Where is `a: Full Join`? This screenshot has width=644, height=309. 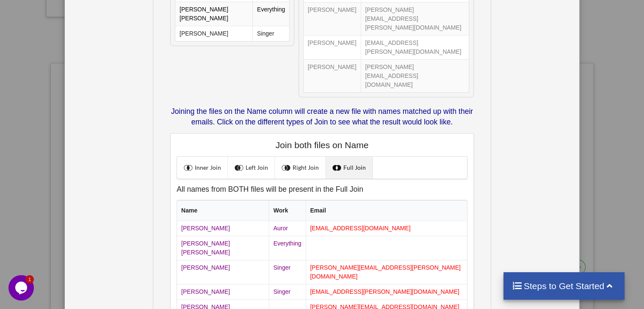 a: Full Join is located at coordinates (349, 168).